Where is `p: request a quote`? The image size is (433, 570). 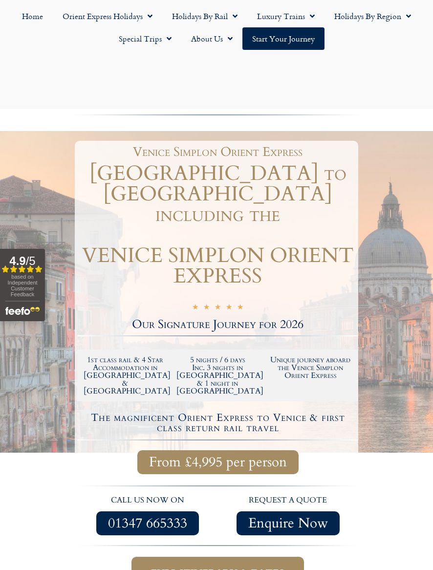 p: request a quote is located at coordinates (288, 501).